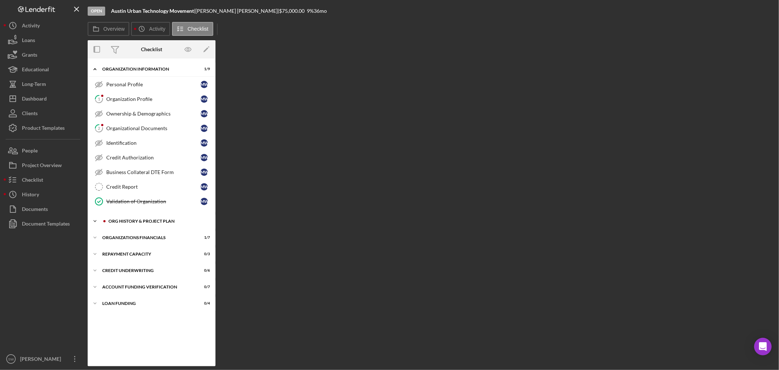  Describe the element at coordinates (153, 128) in the screenshot. I see `div: Organizational Documents` at that location.